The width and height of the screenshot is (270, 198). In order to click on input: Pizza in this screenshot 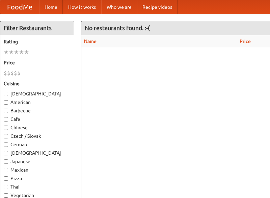, I will do `click(6, 178)`.